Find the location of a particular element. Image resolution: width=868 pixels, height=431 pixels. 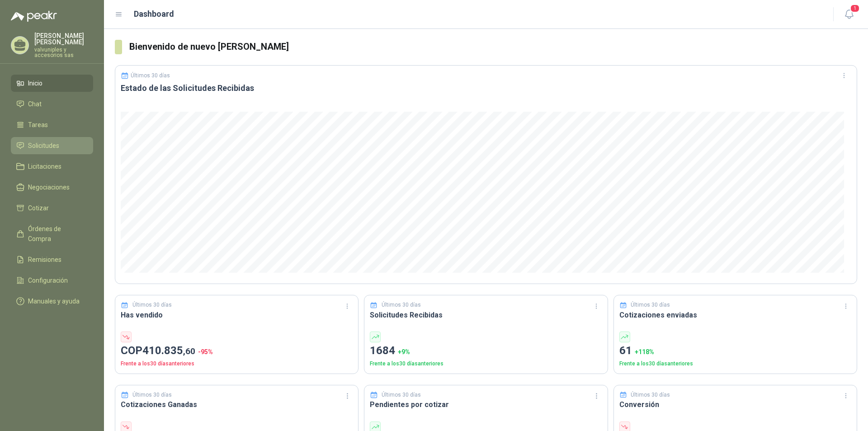

h3: Cotizaciones enviadas is located at coordinates (735, 315).